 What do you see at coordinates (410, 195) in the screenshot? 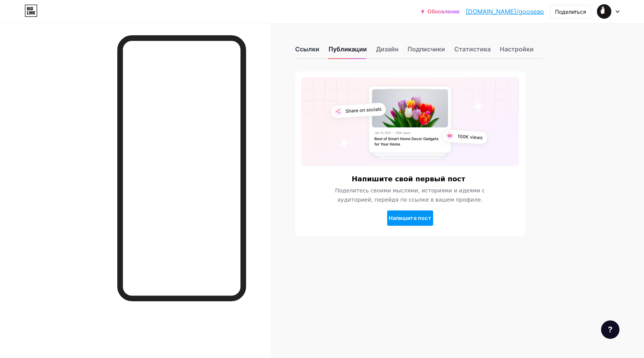
I see `ya-tr-span: Поделитесь своими мыслями, историями и идеями с аудиторией, перейдя по ссылке в вашем профиле.` at bounding box center [410, 195].